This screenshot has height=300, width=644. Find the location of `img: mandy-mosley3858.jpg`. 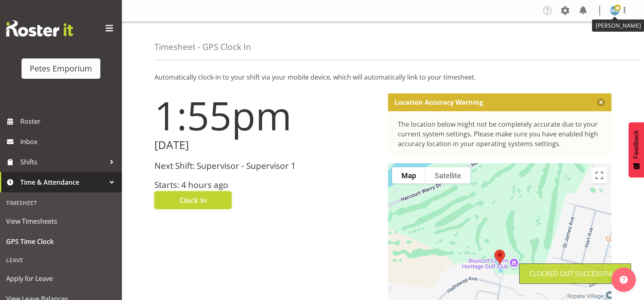

img: mandy-mosley3858.jpg is located at coordinates (615, 10).